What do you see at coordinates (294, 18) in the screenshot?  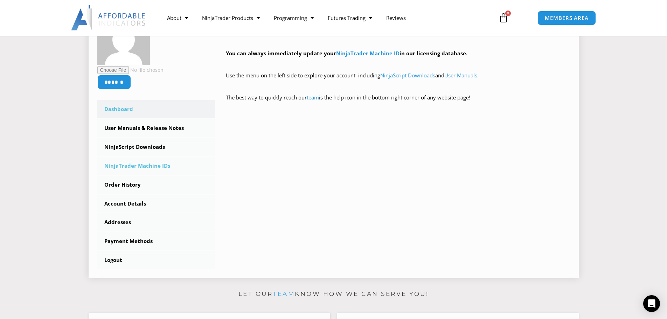 I see `a: Programming` at bounding box center [294, 18].